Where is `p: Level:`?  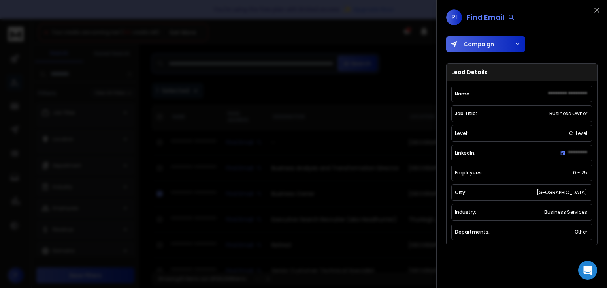 p: Level: is located at coordinates (461, 133).